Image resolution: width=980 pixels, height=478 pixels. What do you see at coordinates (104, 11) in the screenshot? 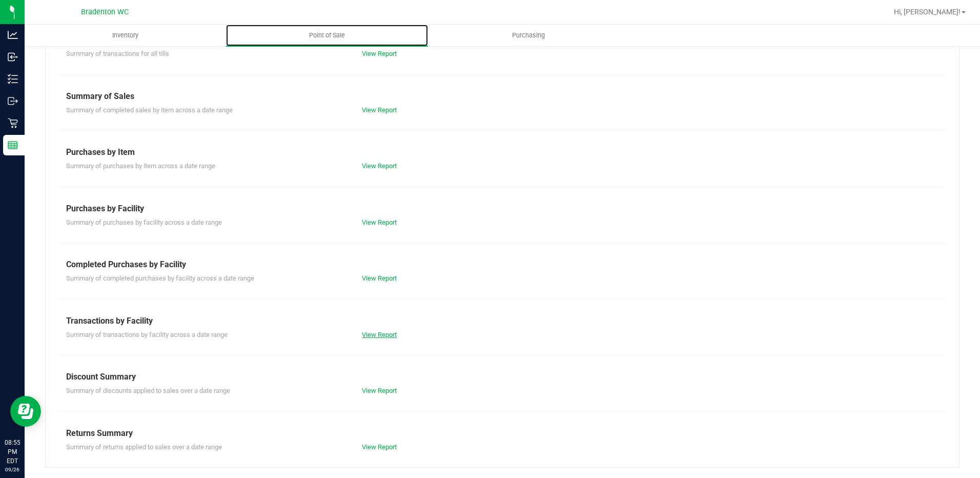
I see `span: Bradenton WC` at bounding box center [104, 11].